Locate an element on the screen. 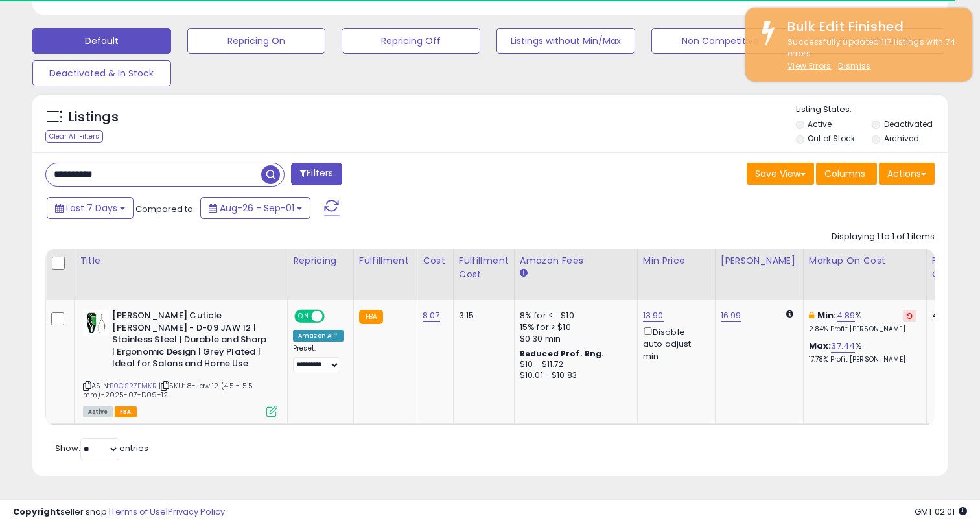  div: $10 - $11.72 is located at coordinates (573, 364).